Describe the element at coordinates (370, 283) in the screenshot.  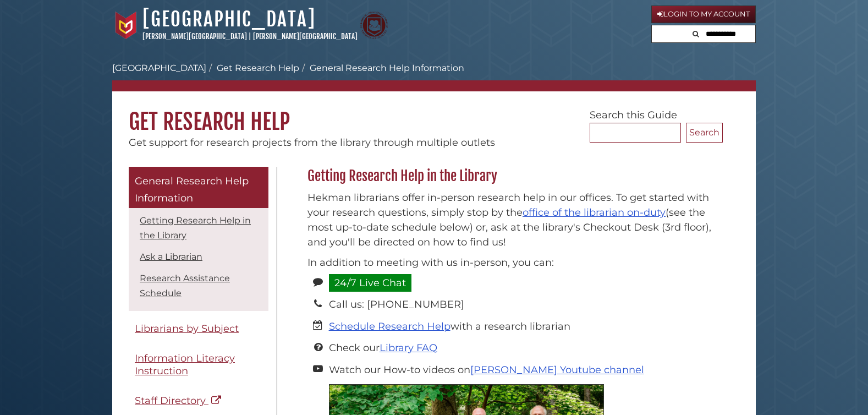
I see `a: 24/7 Live Chat` at that location.